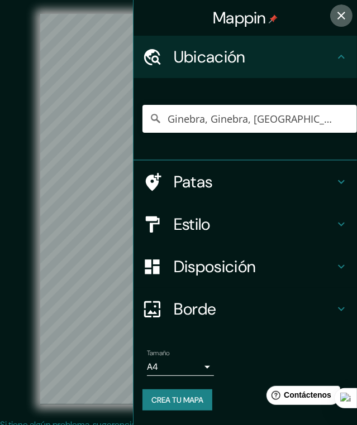 The image size is (357, 425). What do you see at coordinates (178, 209) in the screenshot?
I see `canvas: Mapa` at bounding box center [178, 209].